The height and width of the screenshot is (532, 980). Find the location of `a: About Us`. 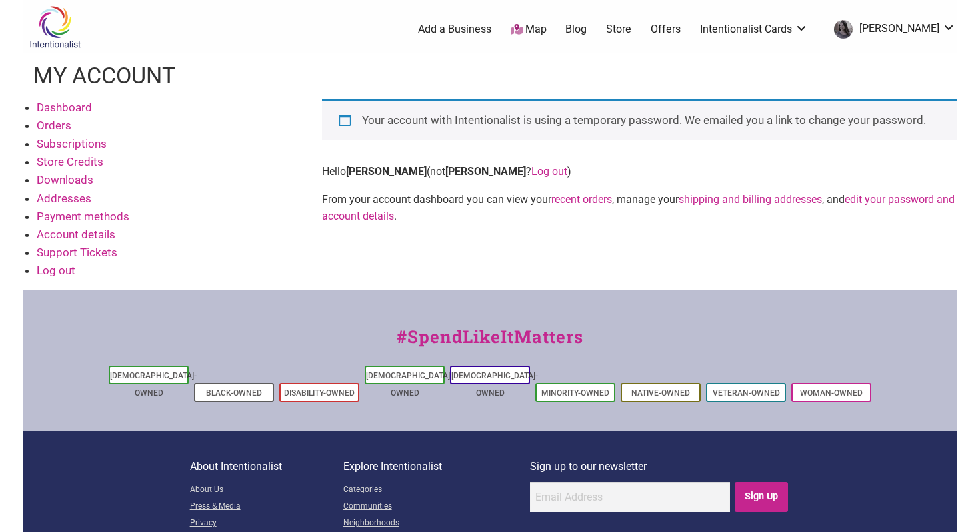

a: About Us is located at coordinates (267, 490).